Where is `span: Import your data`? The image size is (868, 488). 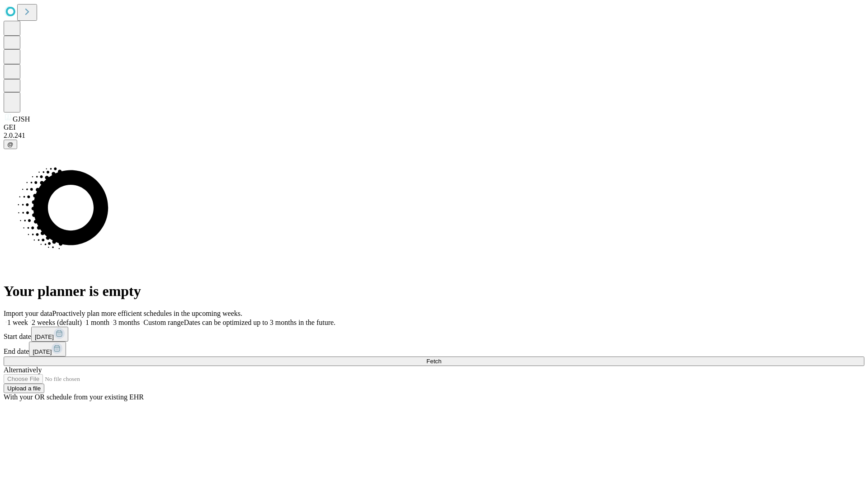
span: Import your data is located at coordinates (28, 313).